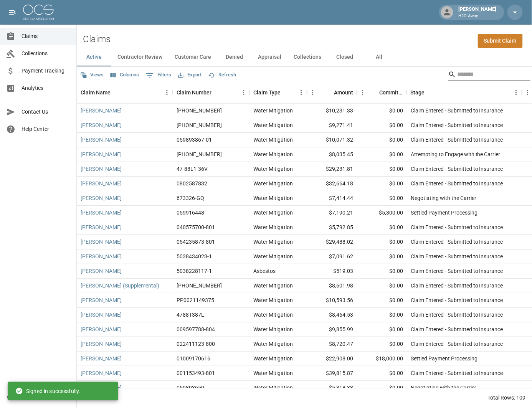 Image resolution: width=532 pixels, height=408 pixels. What do you see at coordinates (196, 344) in the screenshot?
I see `div: 022411123-800` at bounding box center [196, 344].